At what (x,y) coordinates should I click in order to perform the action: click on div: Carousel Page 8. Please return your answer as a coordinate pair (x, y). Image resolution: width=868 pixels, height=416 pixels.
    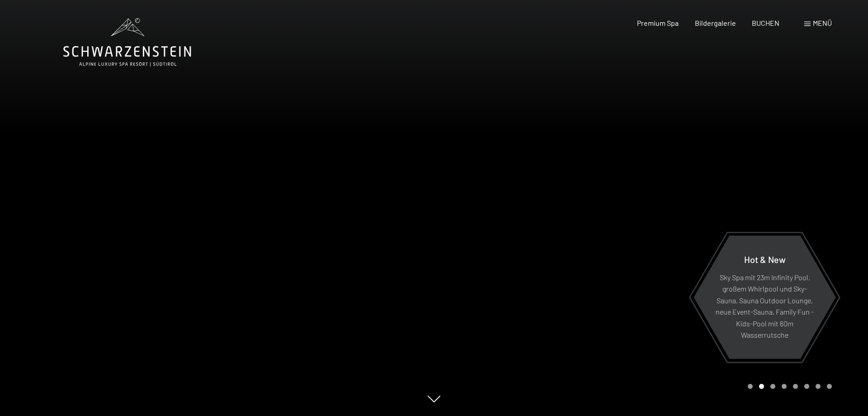
    Looking at the image, I should click on (829, 386).